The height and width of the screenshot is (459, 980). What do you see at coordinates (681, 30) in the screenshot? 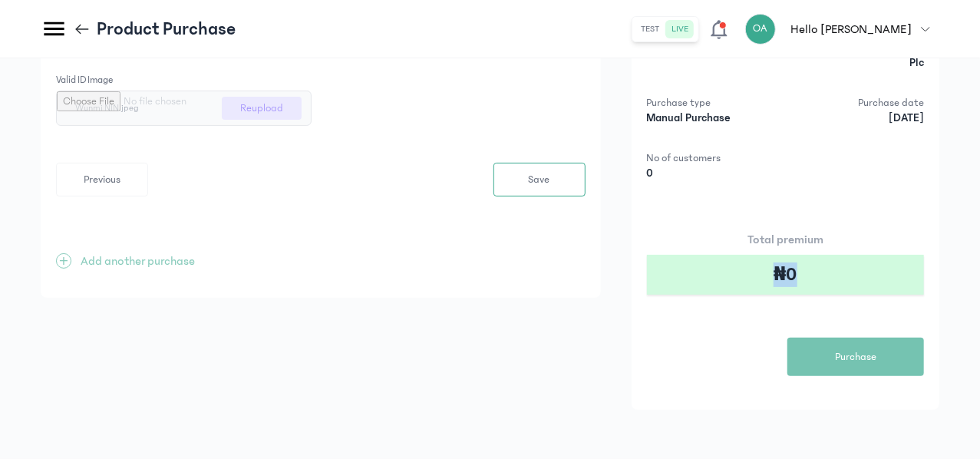
I see `button: live` at bounding box center [681, 30].